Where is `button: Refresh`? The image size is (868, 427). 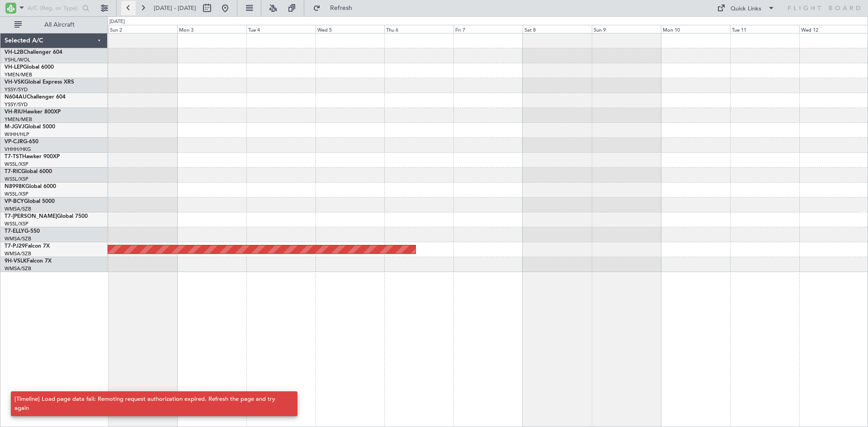
button: Refresh is located at coordinates (336, 8).